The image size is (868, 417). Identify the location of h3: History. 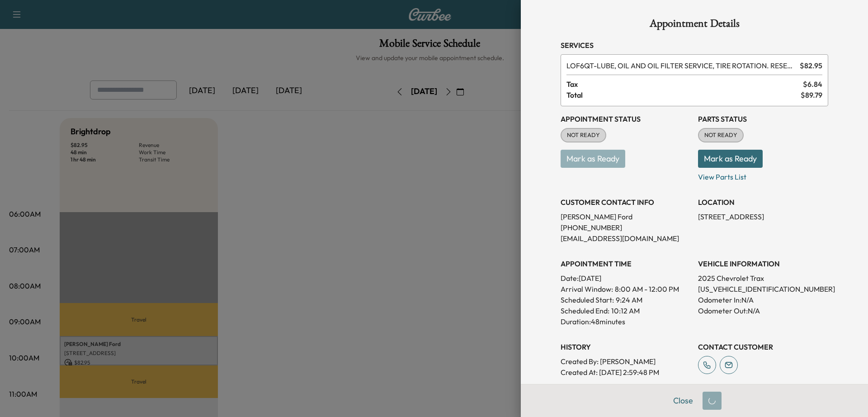
(626, 347).